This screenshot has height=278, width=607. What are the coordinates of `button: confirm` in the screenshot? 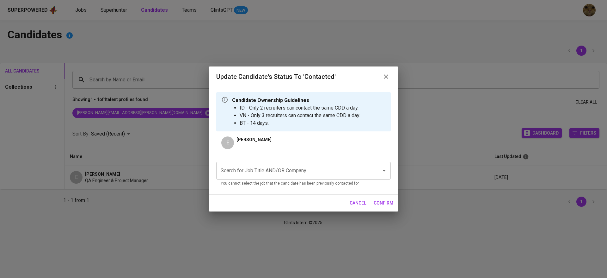 It's located at (383, 203).